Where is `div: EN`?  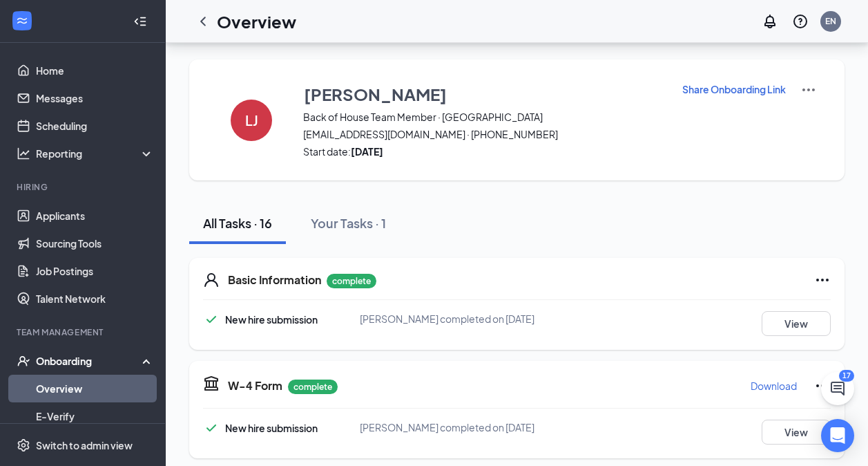 div: EN is located at coordinates (831, 21).